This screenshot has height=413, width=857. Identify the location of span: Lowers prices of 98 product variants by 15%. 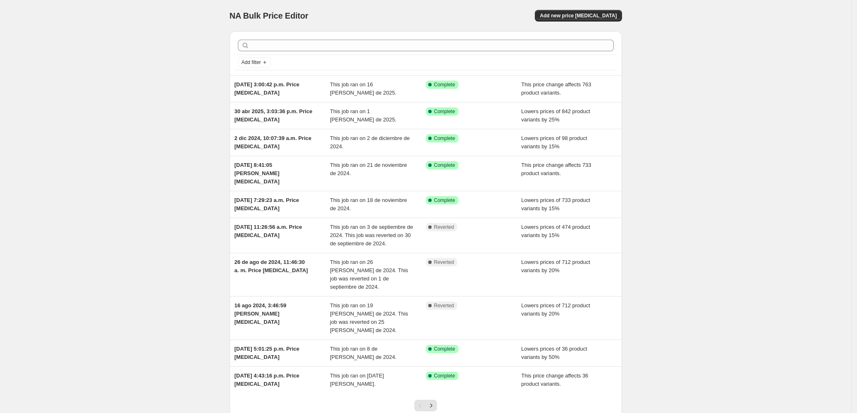
(554, 142).